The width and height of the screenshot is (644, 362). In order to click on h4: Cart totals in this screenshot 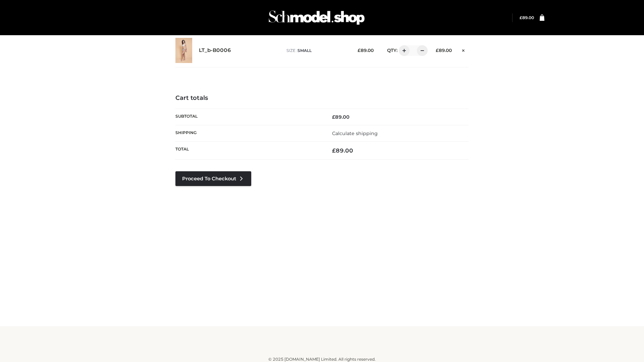, I will do `click(322, 98)`.